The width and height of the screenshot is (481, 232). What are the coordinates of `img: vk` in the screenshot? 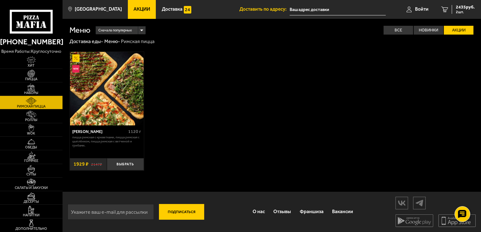 It's located at (402, 203).